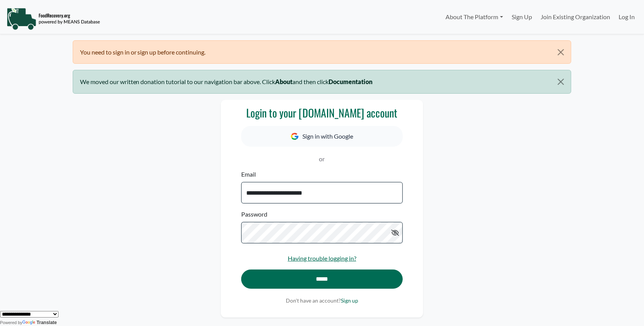  What do you see at coordinates (322, 52) in the screenshot?
I see `div: You need to sign in or sign up before continuing.` at bounding box center [322, 52].